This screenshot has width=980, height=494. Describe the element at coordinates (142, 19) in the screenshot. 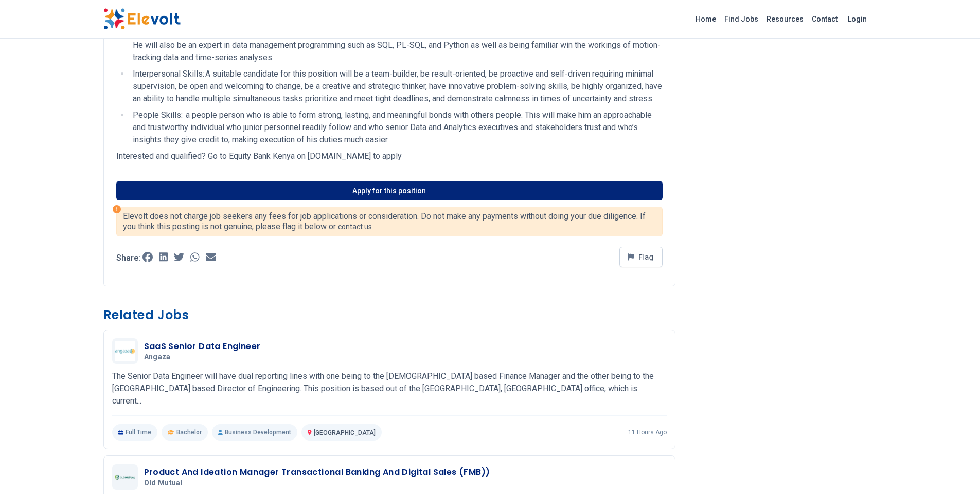

I see `img: Elevolt` at that location.